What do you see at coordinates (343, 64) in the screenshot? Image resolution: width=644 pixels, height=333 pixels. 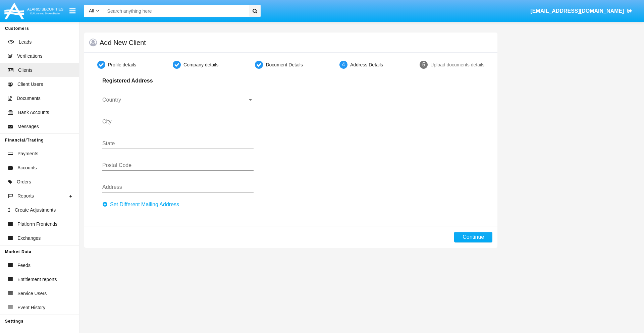 I see `span: 4` at bounding box center [343, 64].